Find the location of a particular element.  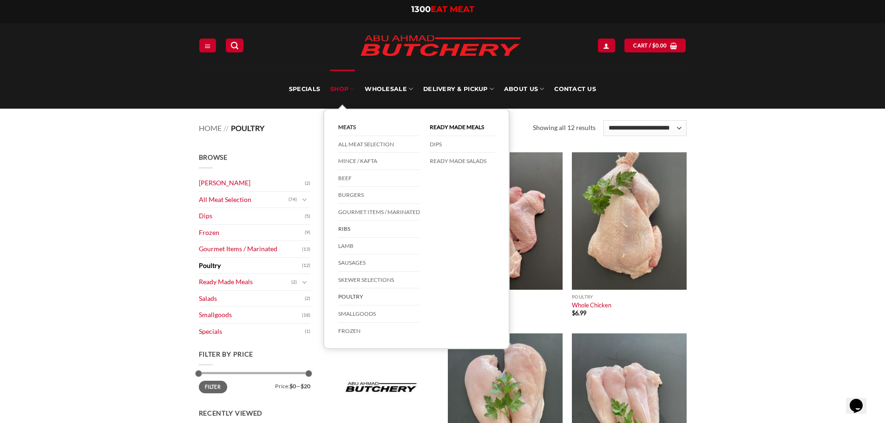

select: Shop order is located at coordinates (644, 128).